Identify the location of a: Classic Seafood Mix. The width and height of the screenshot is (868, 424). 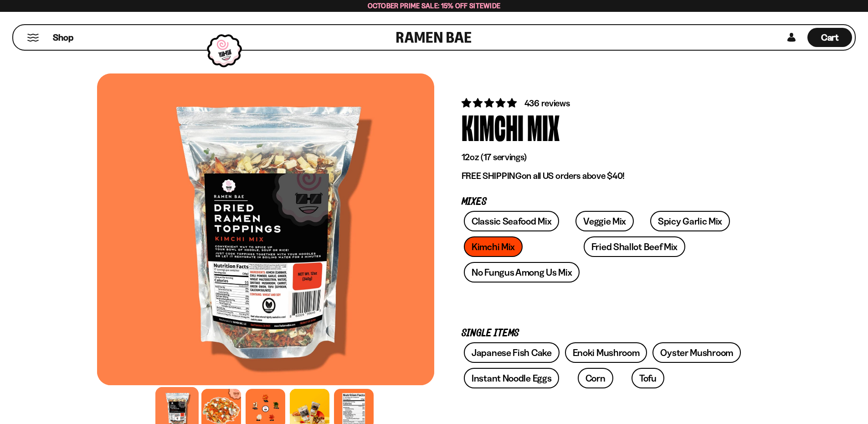
(512, 221).